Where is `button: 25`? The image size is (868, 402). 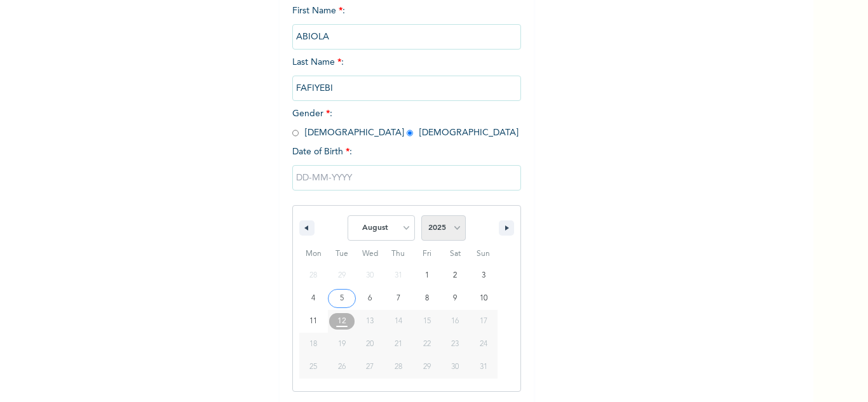
button: 25 is located at coordinates (313, 367).